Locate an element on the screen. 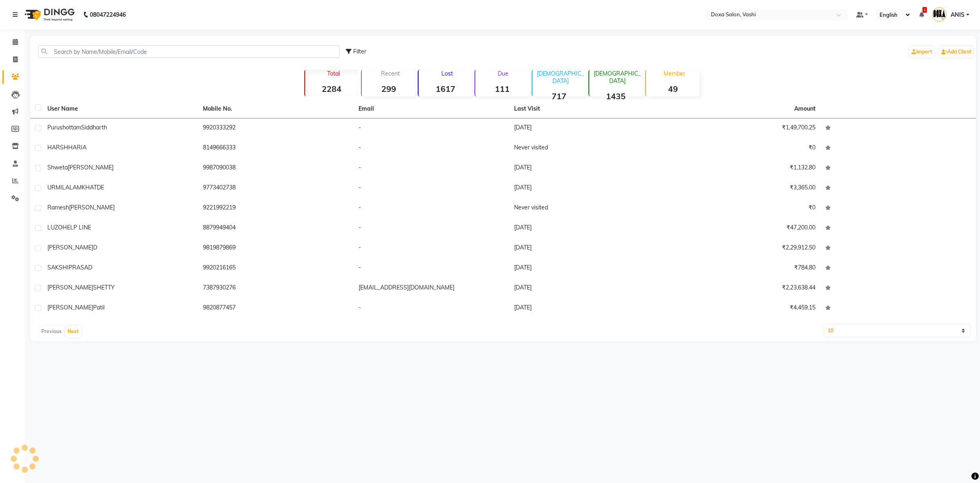  p: Lost is located at coordinates (447, 74).